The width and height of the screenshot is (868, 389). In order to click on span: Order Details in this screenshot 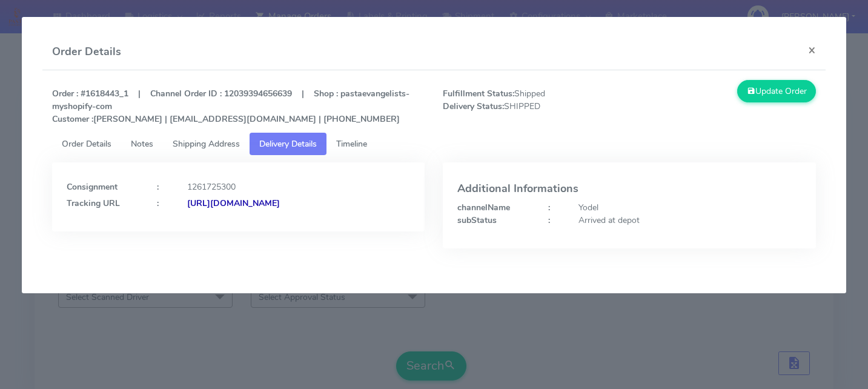, I will do `click(87, 144)`.